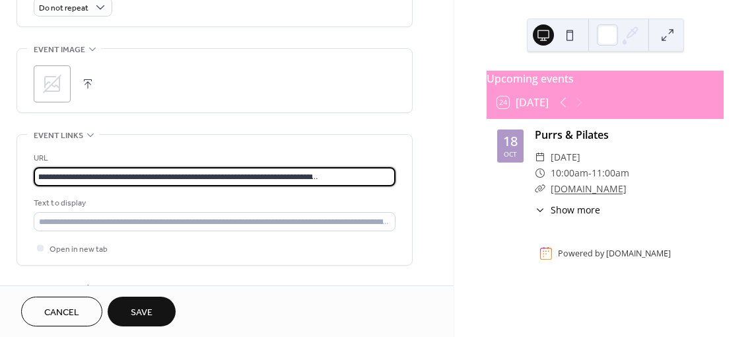 This screenshot has height=337, width=756. What do you see at coordinates (614, 253) in the screenshot?
I see `div: Powered by` at bounding box center [614, 253].